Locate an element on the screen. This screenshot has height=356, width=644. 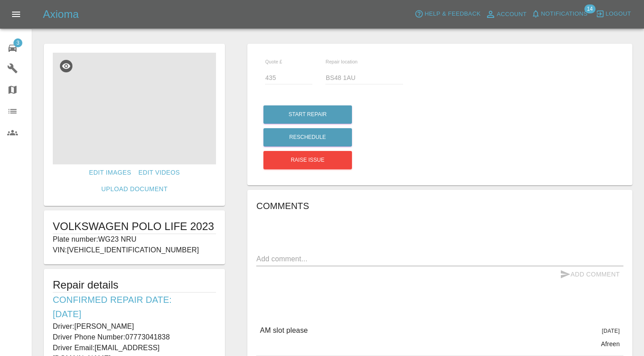
span: Account is located at coordinates (512, 14).